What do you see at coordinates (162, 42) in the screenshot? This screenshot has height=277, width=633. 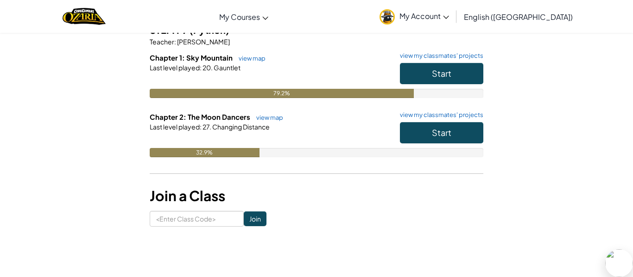 I see `span: Teacher` at bounding box center [162, 42].